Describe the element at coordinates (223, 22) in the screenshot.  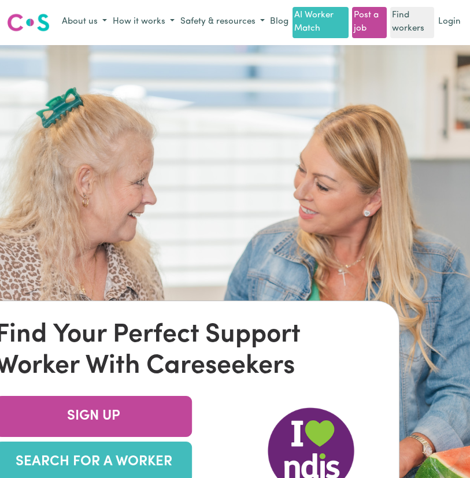
I see `button: Safety & resources` at that location.